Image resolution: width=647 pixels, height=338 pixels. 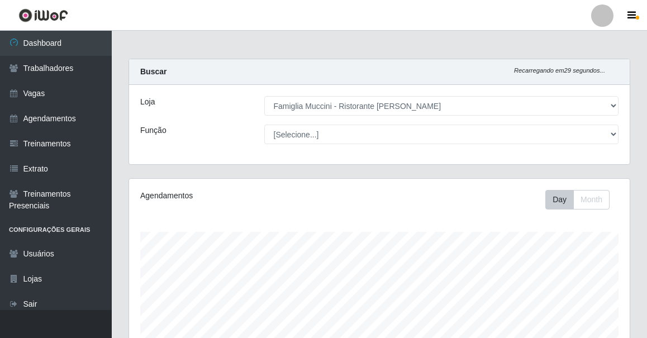 What do you see at coordinates (147, 102) in the screenshot?
I see `label: Loja` at bounding box center [147, 102].